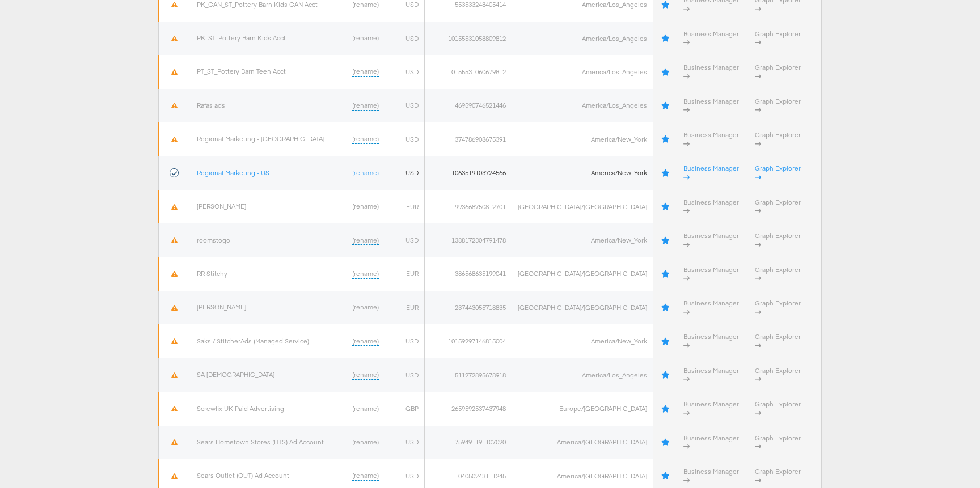  Describe the element at coordinates (469, 442) in the screenshot. I see `td: 759491191107020` at that location.